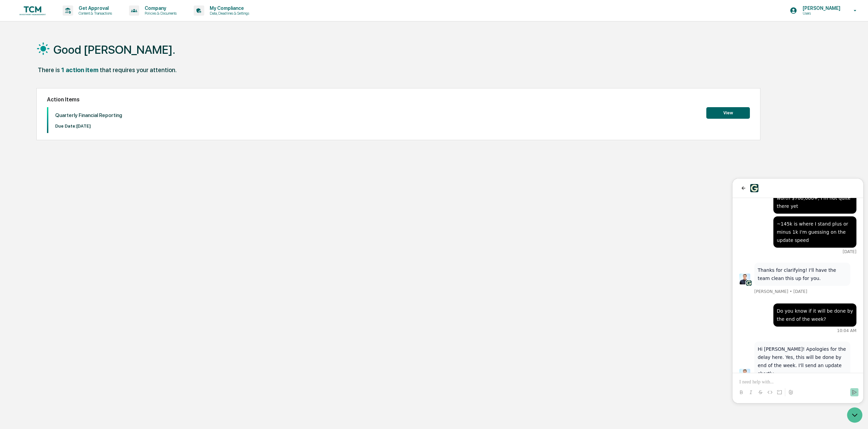 This screenshot has height=429, width=868. What do you see at coordinates (229, 13) in the screenshot?
I see `p: Data, Deadlines & Settings` at bounding box center [229, 13].